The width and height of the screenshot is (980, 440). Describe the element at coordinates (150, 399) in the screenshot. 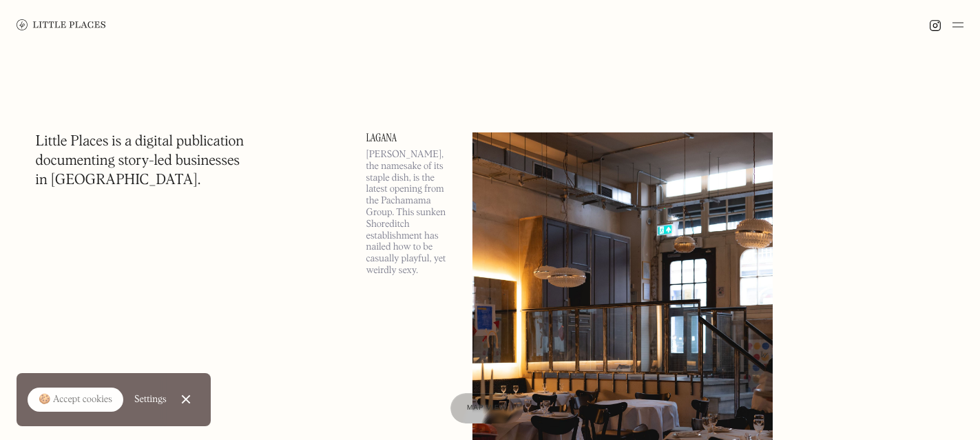

I see `a: Settings` at that location.